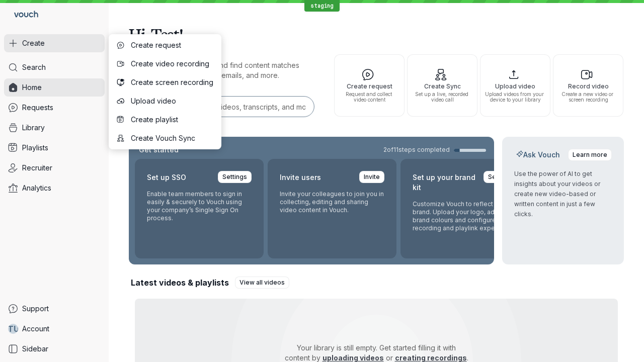 This screenshot has width=644, height=362. Describe the element at coordinates (590, 155) in the screenshot. I see `a: Learn more` at that location.